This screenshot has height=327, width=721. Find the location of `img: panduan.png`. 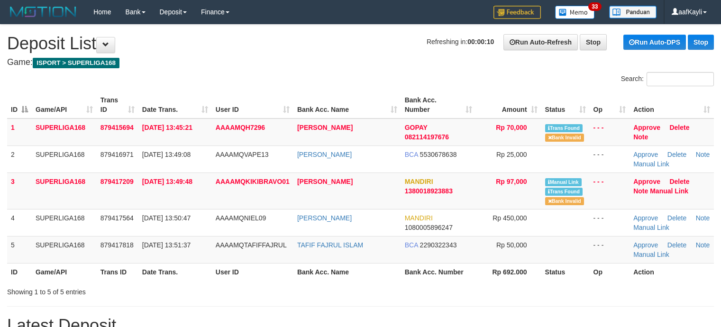

img: panduan.png is located at coordinates (633, 12).